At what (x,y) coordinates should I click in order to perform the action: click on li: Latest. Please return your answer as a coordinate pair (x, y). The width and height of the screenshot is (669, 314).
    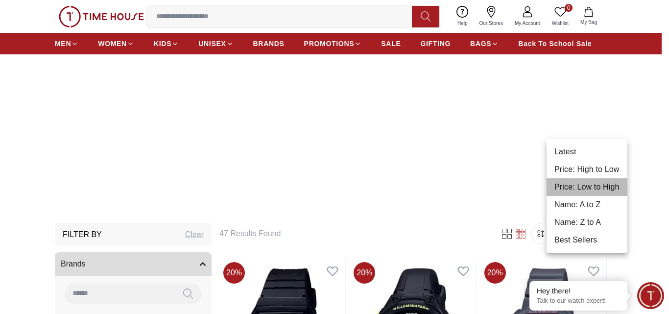
    Looking at the image, I should click on (587, 152).